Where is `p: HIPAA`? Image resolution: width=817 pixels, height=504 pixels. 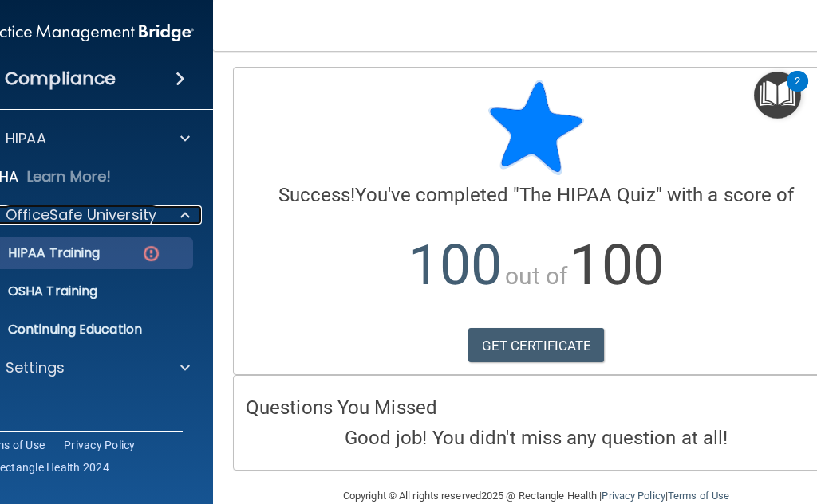 p: HIPAA is located at coordinates (26, 139).